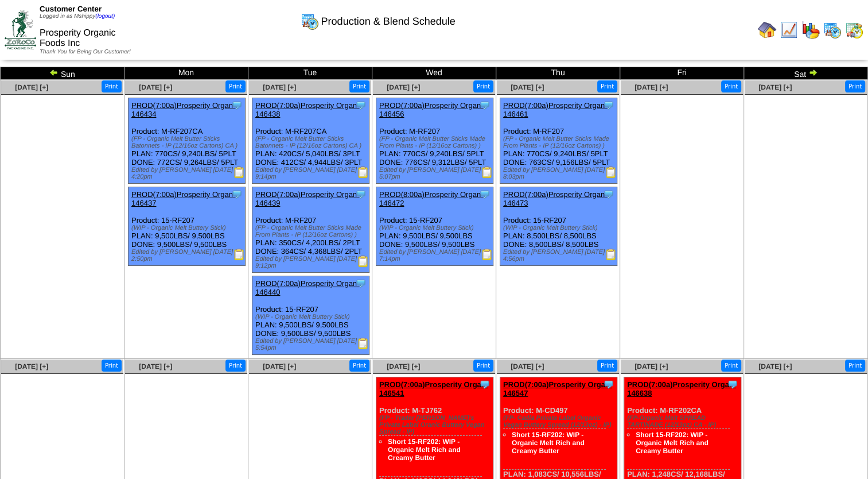 This screenshot has width=868, height=479. I want to click on img: arrowright.gif, so click(813, 73).